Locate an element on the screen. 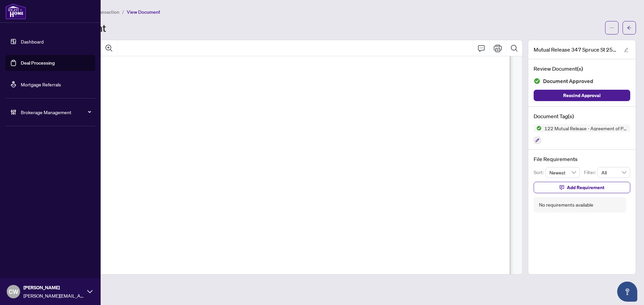  span: Rescind Approval is located at coordinates (582, 96).